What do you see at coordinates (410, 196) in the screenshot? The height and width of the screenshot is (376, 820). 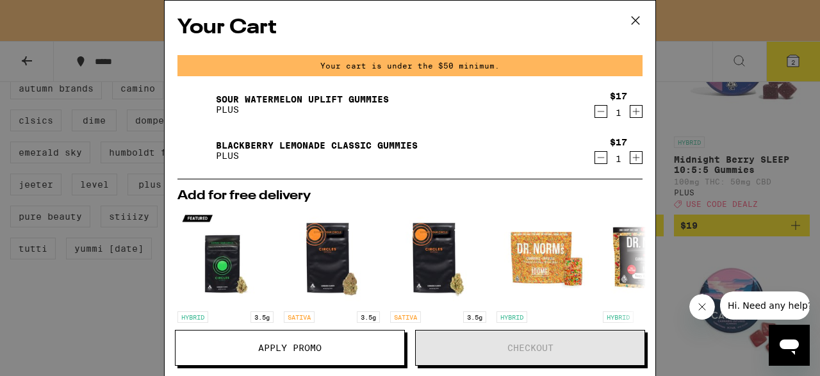 I see `h2: Add for free delivery` at bounding box center [410, 196].